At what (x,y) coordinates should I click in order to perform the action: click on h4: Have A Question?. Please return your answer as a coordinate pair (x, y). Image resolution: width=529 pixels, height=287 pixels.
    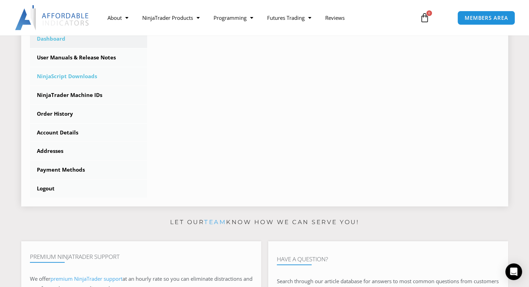
    Looking at the image, I should click on (388, 260).